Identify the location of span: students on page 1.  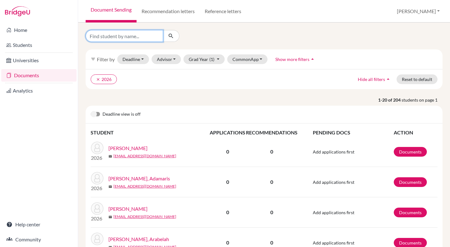
(422, 100).